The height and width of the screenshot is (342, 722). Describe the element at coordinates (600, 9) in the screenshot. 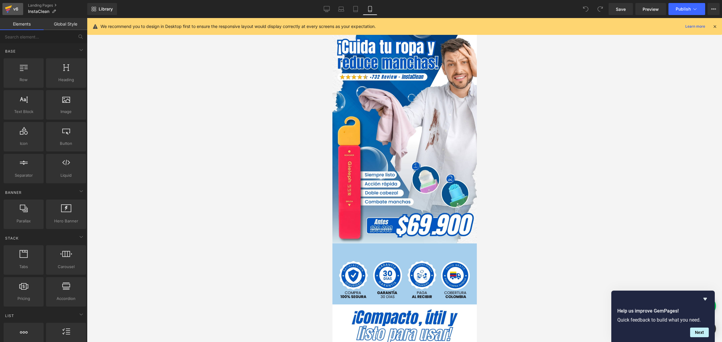

I see `button: Redo` at that location.